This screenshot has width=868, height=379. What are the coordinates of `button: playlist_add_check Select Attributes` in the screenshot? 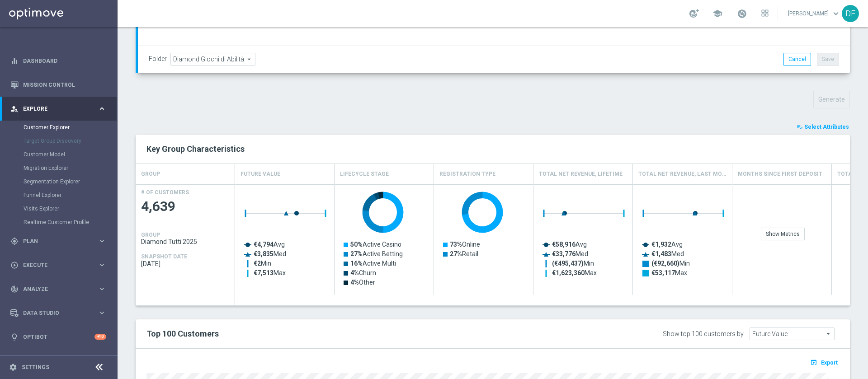 It's located at (822, 127).